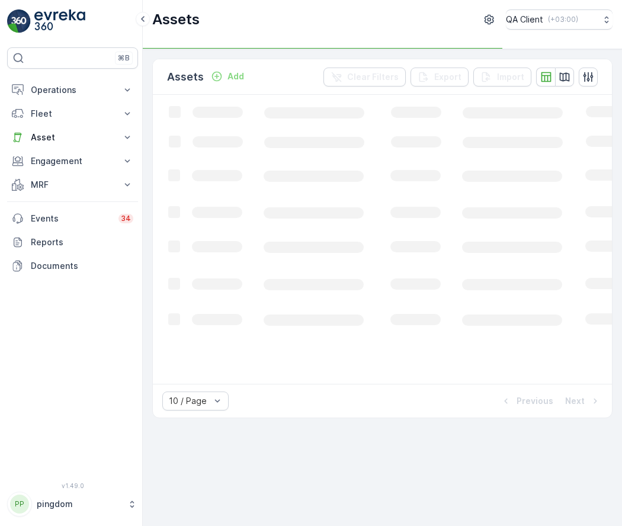 This screenshot has height=526, width=622. What do you see at coordinates (448, 77) in the screenshot?
I see `p: Export` at bounding box center [448, 77].